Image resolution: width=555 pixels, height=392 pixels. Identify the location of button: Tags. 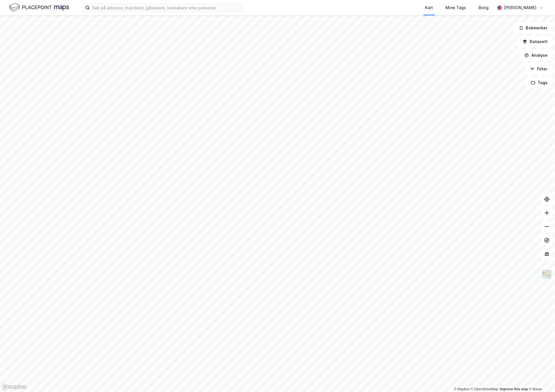
(540, 83).